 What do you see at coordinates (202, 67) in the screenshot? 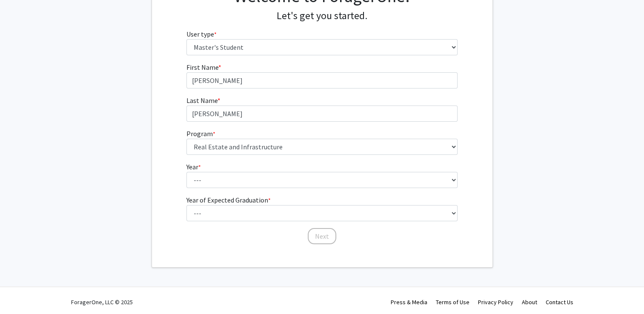
I see `span: First Name` at bounding box center [202, 67].